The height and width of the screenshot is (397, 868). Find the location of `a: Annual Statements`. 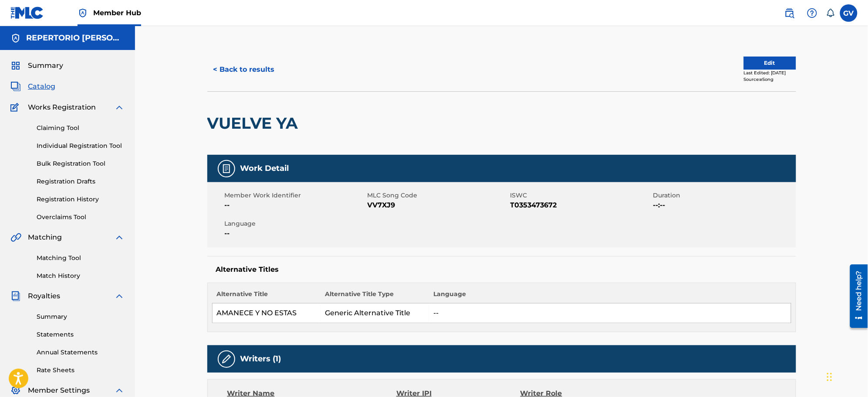

a: Annual Statements is located at coordinates (80, 353).